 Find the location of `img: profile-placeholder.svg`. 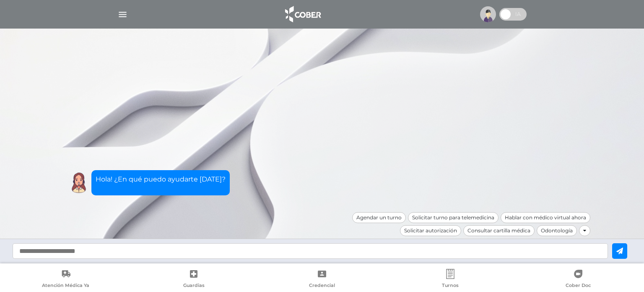

img: profile-placeholder.svg is located at coordinates (488, 14).